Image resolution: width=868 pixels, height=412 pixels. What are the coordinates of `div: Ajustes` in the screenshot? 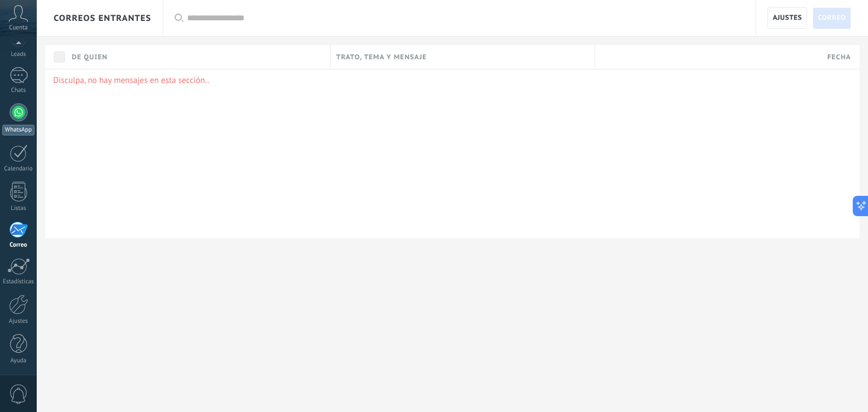 It's located at (18, 322).